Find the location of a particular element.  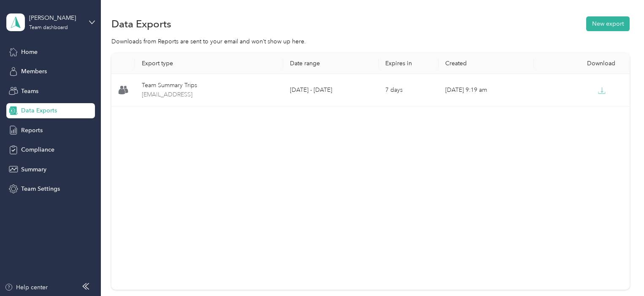

span: team-summary-kkelly@ccwestmi.org-trips-2025-09-21-2025-09-30.xlsx is located at coordinates (209, 95).